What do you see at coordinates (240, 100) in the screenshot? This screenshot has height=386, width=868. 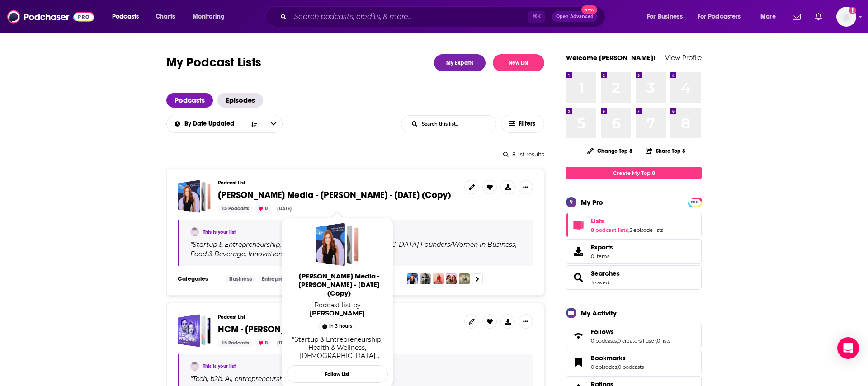 I see `span: Episodes` at bounding box center [240, 100].